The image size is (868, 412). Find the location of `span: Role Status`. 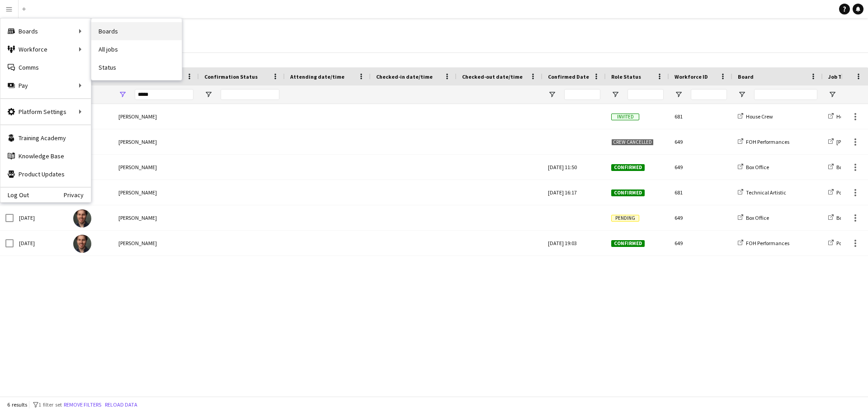

span: Role Status is located at coordinates (626, 77).